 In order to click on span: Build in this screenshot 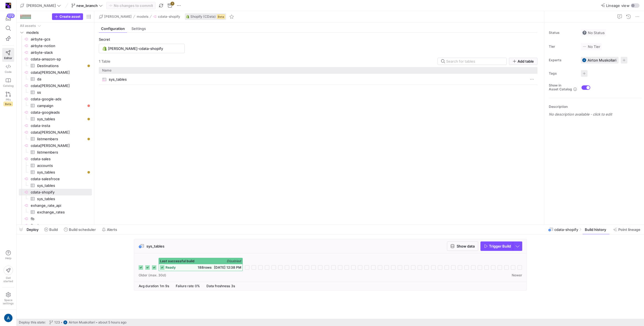, I will do `click(54, 230)`.